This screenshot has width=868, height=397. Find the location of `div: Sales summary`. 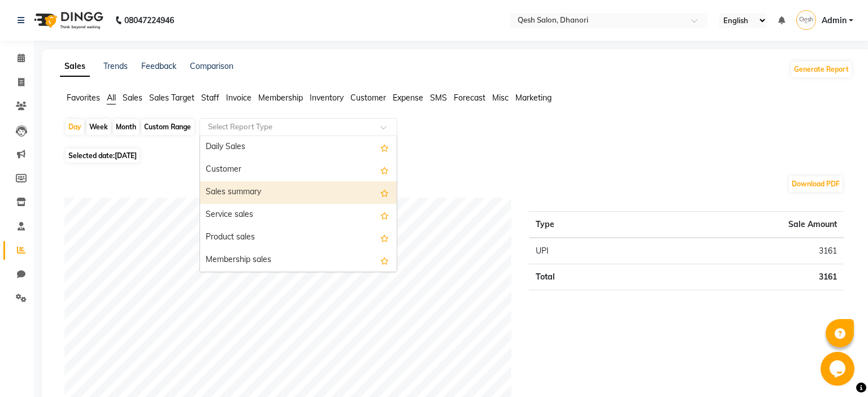

div: Sales summary is located at coordinates (298, 193).